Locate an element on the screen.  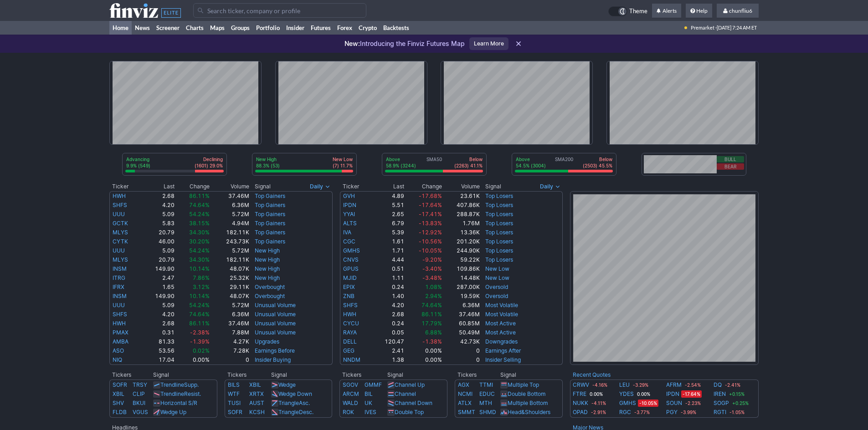
a: XRTX is located at coordinates (257, 394).